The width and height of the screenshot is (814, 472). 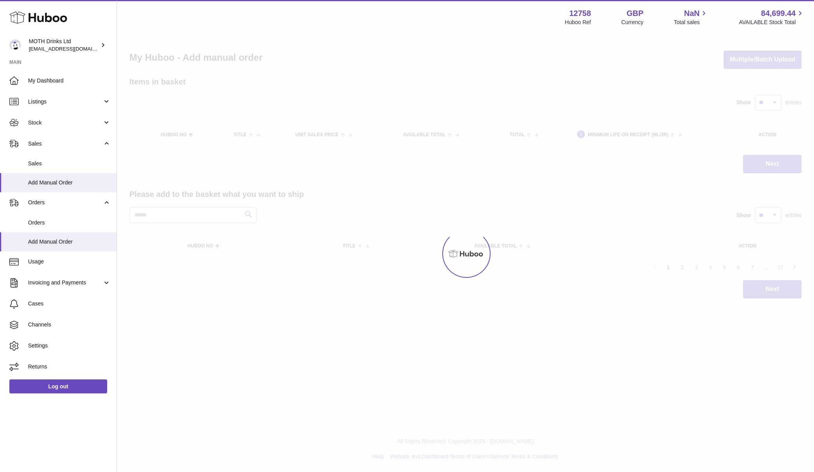 I want to click on div: Huboo Ref, so click(x=578, y=22).